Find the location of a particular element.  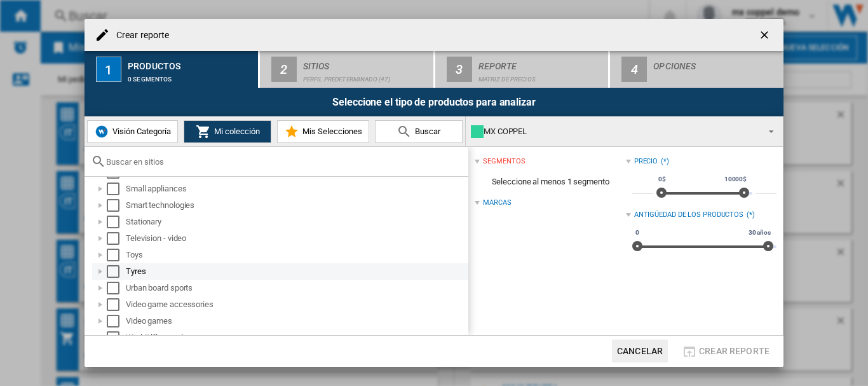

div: Marcas is located at coordinates (497, 203).